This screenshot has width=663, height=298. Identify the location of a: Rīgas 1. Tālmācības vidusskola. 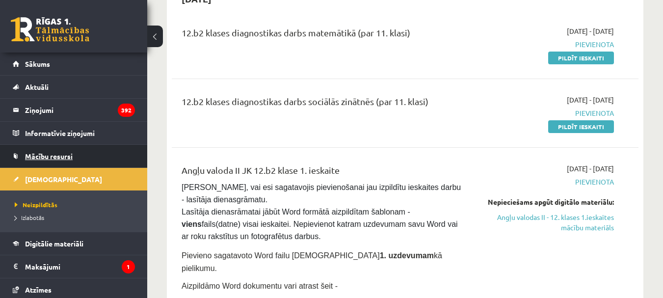
(50, 29).